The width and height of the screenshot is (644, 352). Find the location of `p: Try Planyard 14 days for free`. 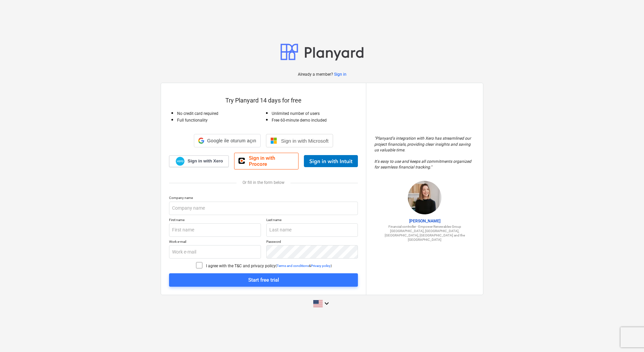

p: Try Planyard 14 days for free is located at coordinates (263, 100).